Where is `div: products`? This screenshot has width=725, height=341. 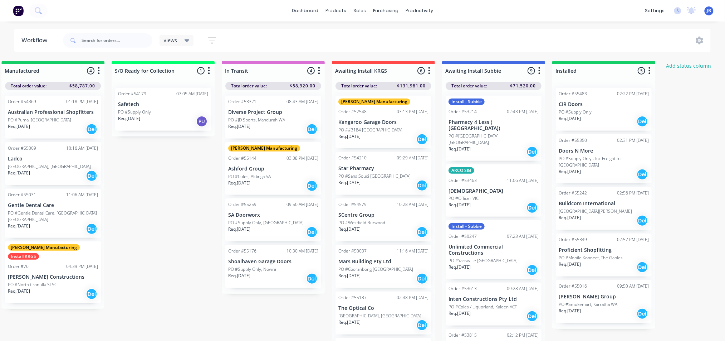 div: products is located at coordinates (336, 11).